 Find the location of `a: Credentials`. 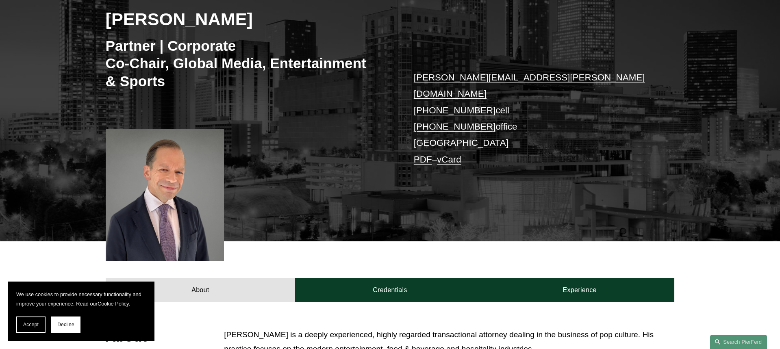

a: Credentials is located at coordinates (390, 290).